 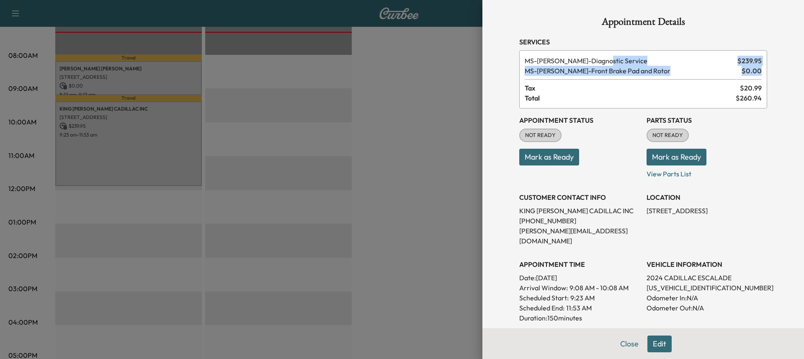 I want to click on span: Tax, so click(x=632, y=88).